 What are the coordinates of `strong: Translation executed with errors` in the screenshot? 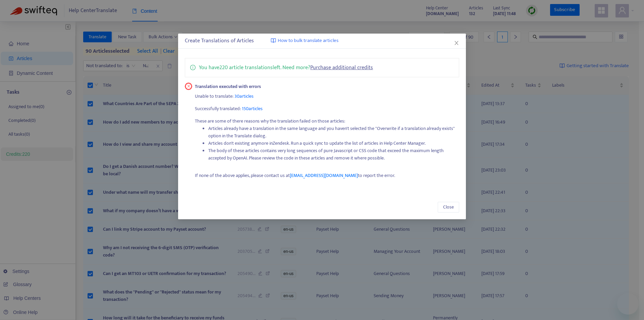 It's located at (228, 87).